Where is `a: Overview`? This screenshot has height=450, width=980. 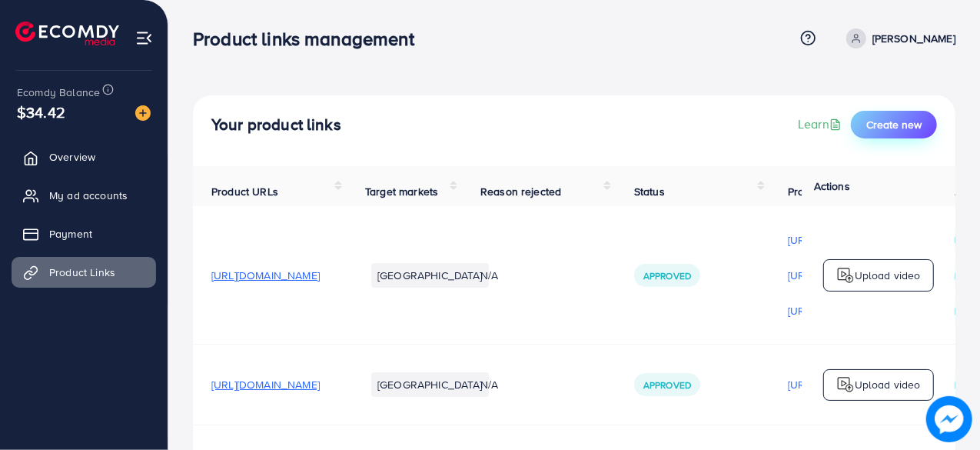
a: Overview is located at coordinates (84, 157).